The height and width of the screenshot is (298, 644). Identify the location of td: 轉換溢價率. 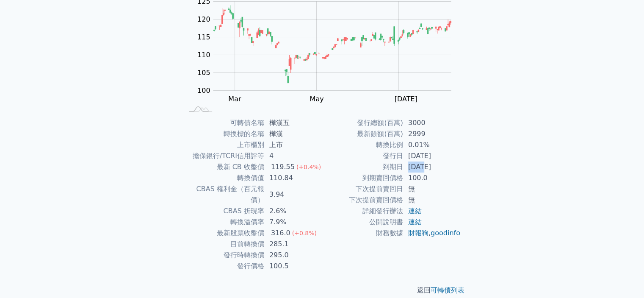
(223, 222).